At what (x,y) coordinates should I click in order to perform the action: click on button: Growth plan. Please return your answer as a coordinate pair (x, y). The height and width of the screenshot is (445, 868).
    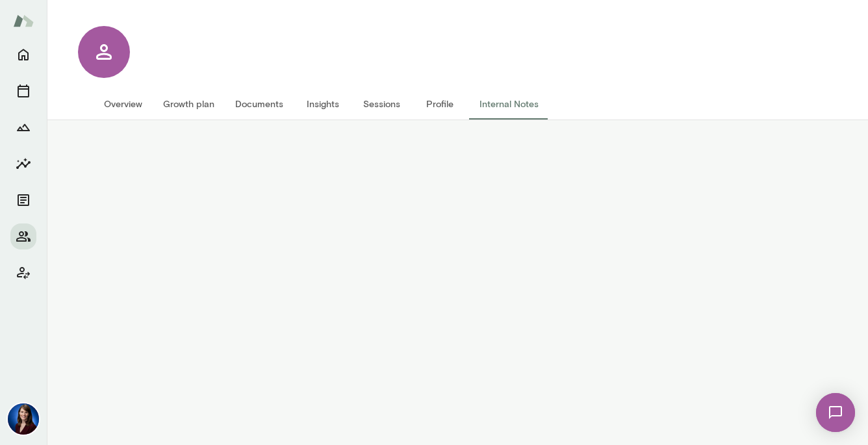
    Looking at the image, I should click on (189, 104).